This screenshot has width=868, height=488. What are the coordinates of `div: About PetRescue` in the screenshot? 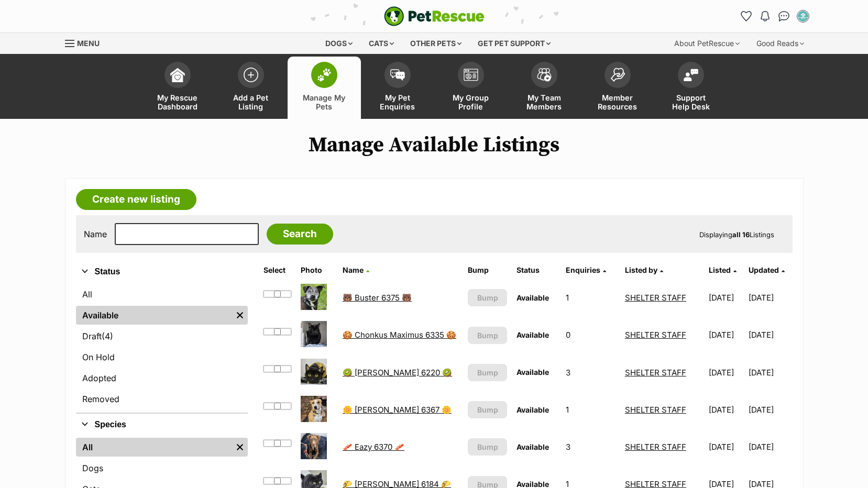 It's located at (707, 43).